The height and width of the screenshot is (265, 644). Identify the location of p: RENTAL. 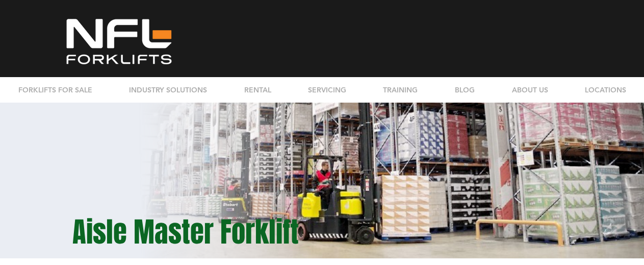
(258, 90).